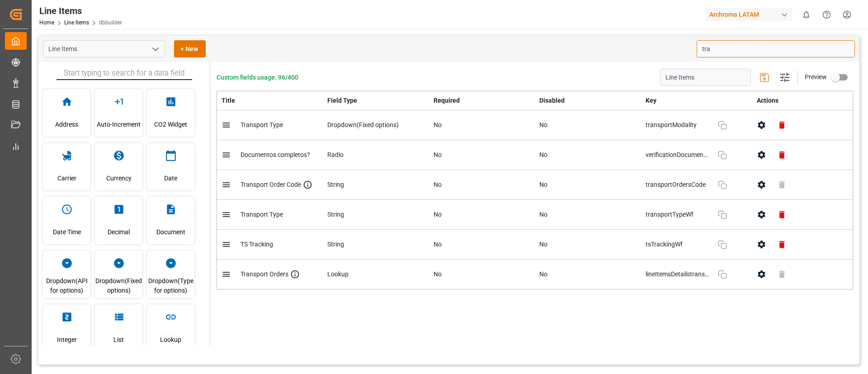 The height and width of the screenshot is (374, 868). Describe the element at coordinates (270, 185) in the screenshot. I see `span: Transport Order Code` at that location.